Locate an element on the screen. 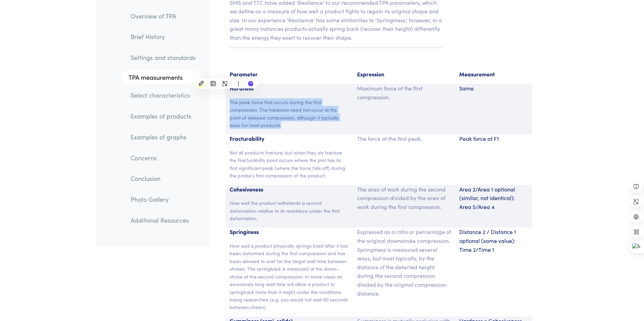  a: Select characteristics is located at coordinates (163, 96).